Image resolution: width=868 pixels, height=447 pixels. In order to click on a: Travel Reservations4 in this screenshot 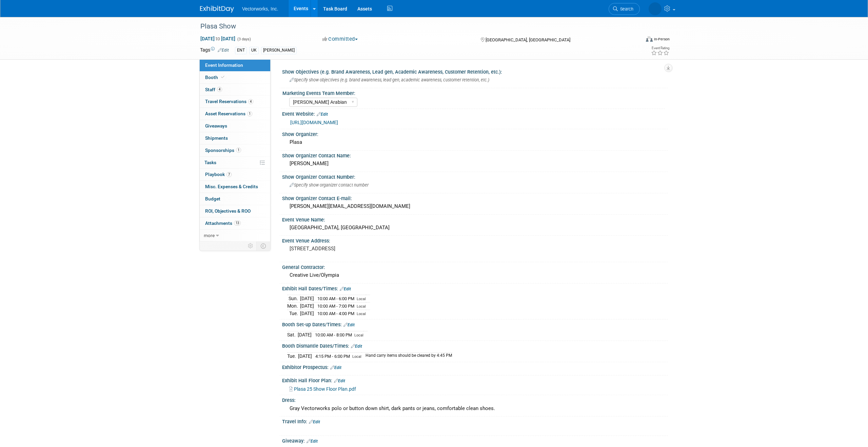, I will do `click(235, 101)`.